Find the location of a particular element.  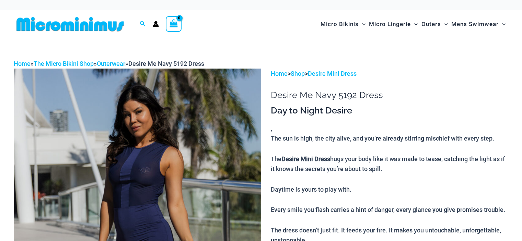

a: Outerwear is located at coordinates (111, 64).